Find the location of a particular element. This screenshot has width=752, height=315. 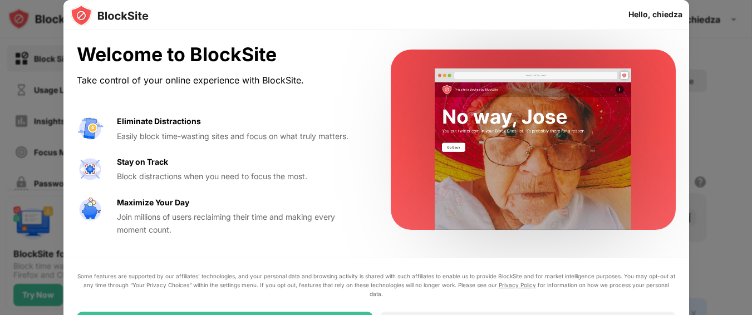

img: value-focus.svg is located at coordinates (90, 169).